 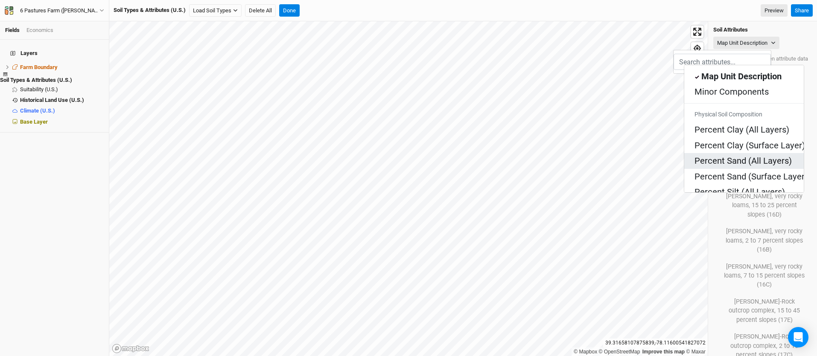 What do you see at coordinates (62, 67) in the screenshot?
I see `div: Farm Boundary` at bounding box center [62, 67].